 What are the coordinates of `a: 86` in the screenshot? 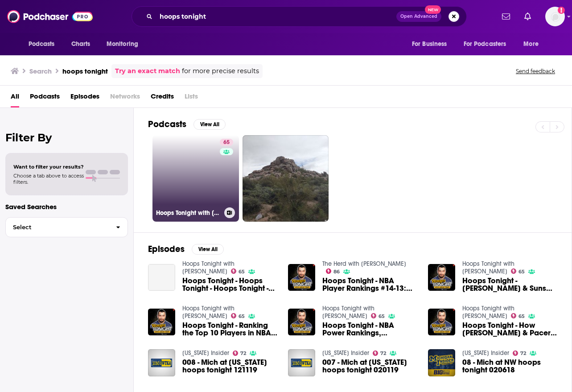 It's located at (333, 271).